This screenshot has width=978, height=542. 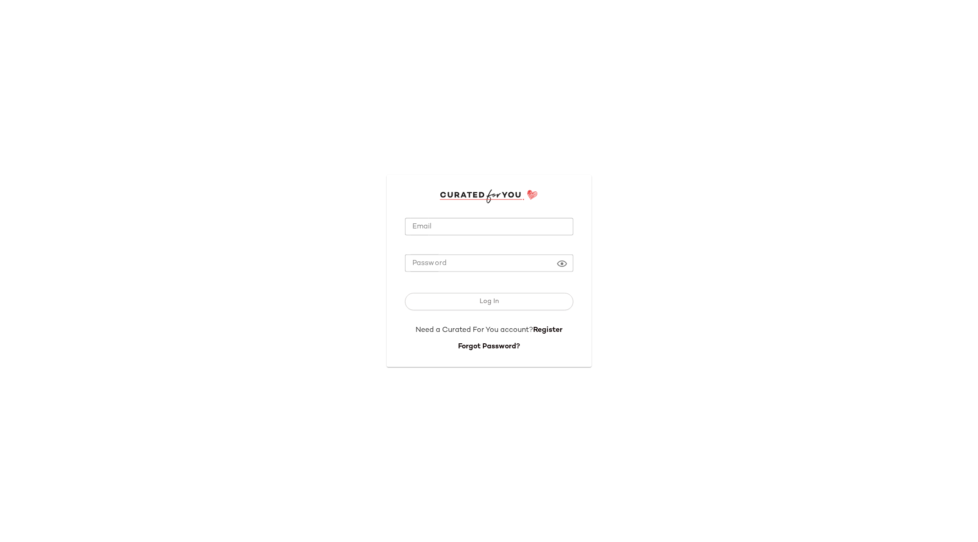 I want to click on a: Forgot Password?, so click(x=489, y=346).